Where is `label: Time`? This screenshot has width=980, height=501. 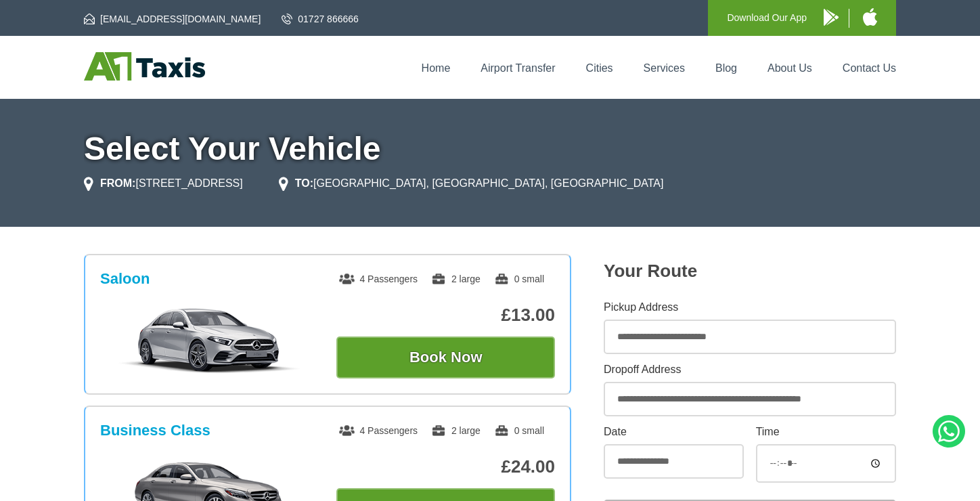
label: Time is located at coordinates (826, 432).